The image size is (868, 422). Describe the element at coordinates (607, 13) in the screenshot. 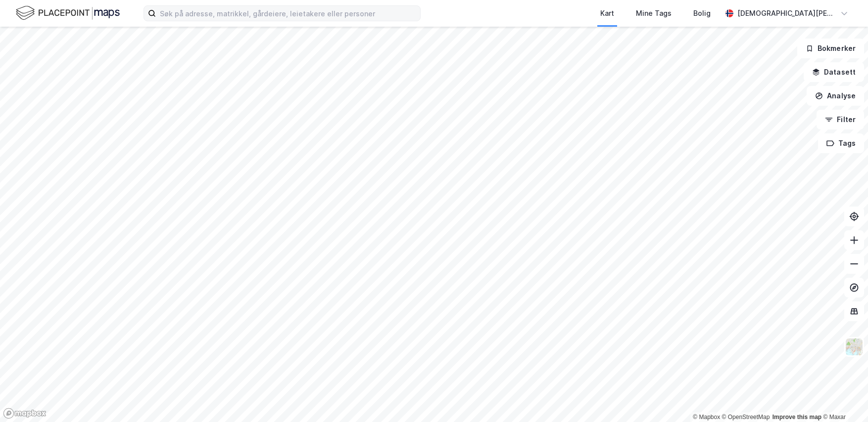

I see `div: Kart` at that location.